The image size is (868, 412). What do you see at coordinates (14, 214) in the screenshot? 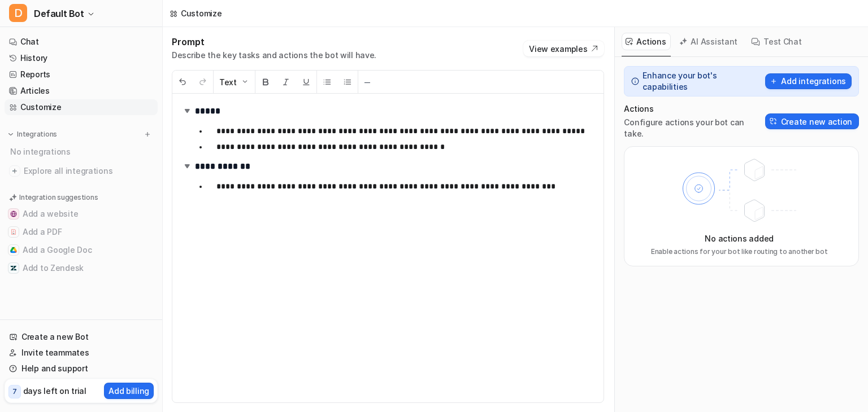
I see `img: Add a website` at bounding box center [14, 214].